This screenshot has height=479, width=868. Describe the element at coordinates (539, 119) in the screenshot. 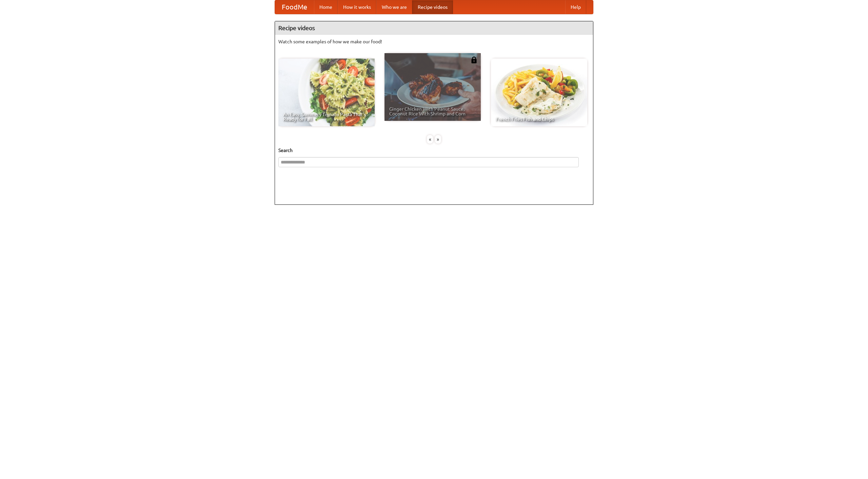

I see `span: French Fries Fish and Chips` at that location.